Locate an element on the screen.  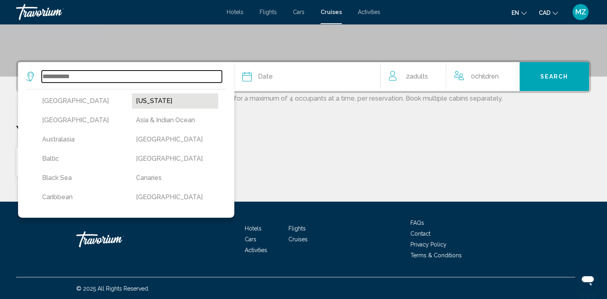
span: Date is located at coordinates (265, 77).